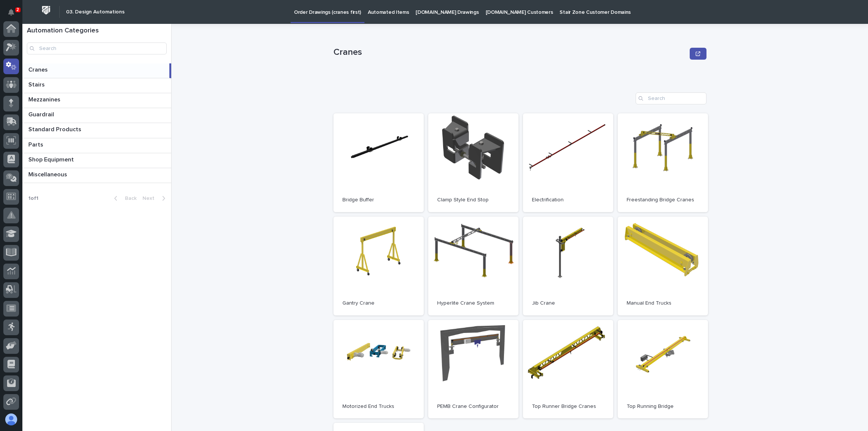 The height and width of the screenshot is (431, 868). What do you see at coordinates (155, 198) in the screenshot?
I see `button: Next` at bounding box center [155, 198].